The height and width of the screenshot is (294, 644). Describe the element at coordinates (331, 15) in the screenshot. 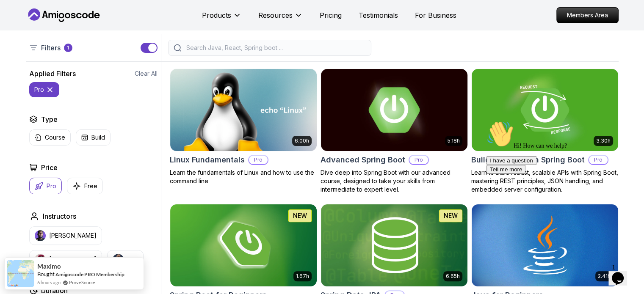

I see `p: Pricing` at that location.